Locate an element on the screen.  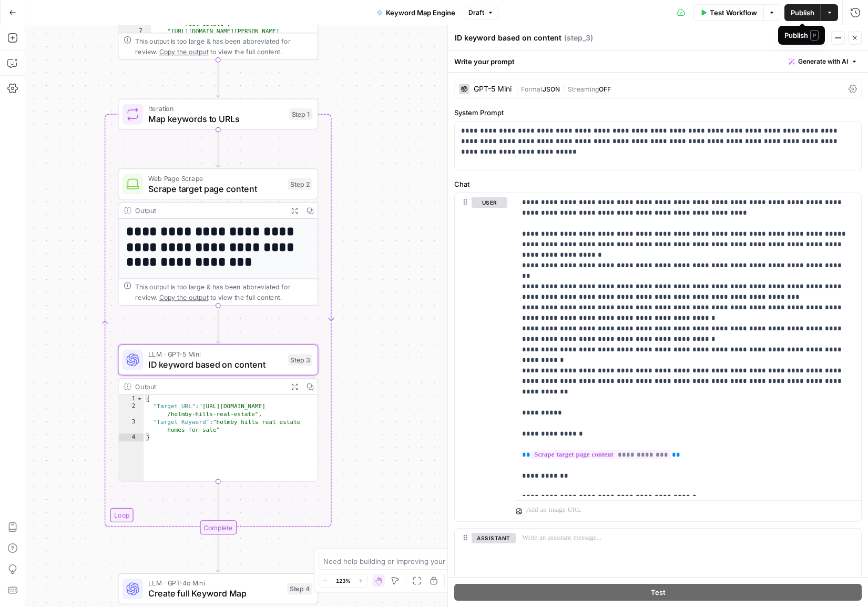
span: Publish is located at coordinates (802, 12).